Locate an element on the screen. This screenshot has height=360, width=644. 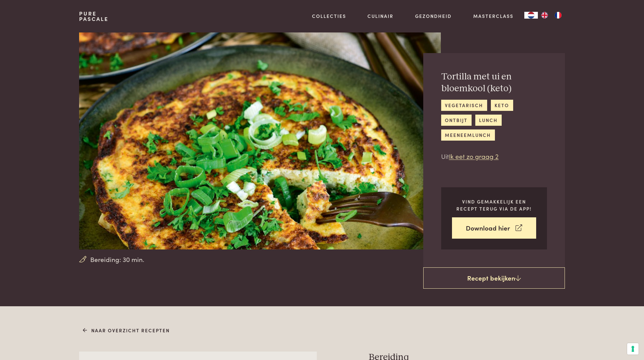
button: Uw voorkeuren voor toestemming voor trackingtechnologieën is located at coordinates (633, 349).